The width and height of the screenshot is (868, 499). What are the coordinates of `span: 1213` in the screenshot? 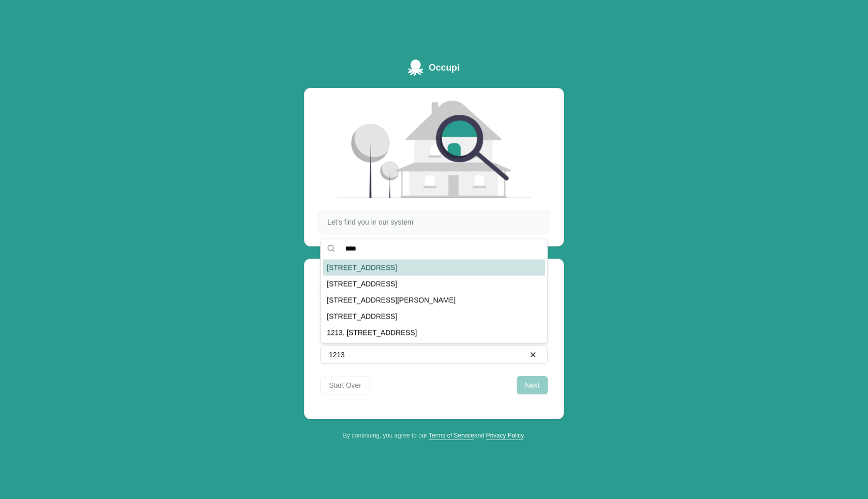 It's located at (336, 355).